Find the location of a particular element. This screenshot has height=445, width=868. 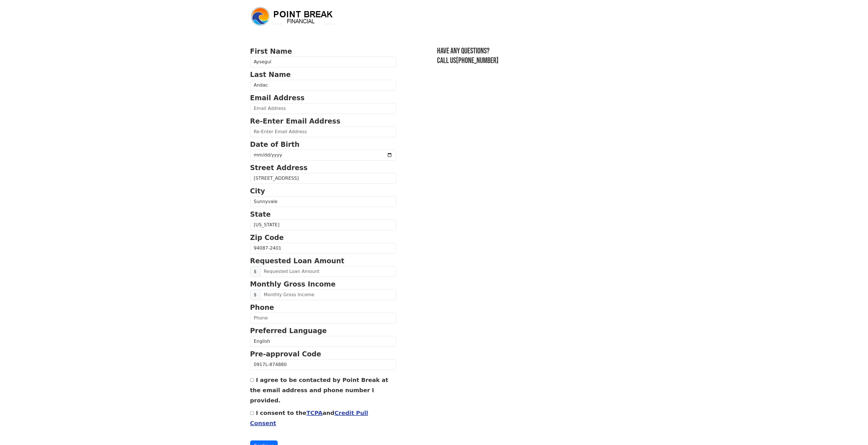

input: First Name is located at coordinates (323, 62).